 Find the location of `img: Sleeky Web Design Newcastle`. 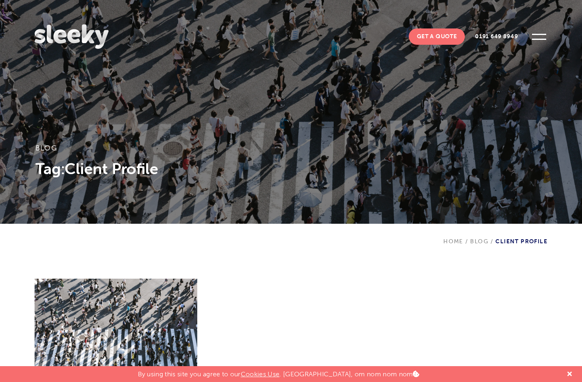

img: Sleeky Web Design Newcastle is located at coordinates (72, 37).